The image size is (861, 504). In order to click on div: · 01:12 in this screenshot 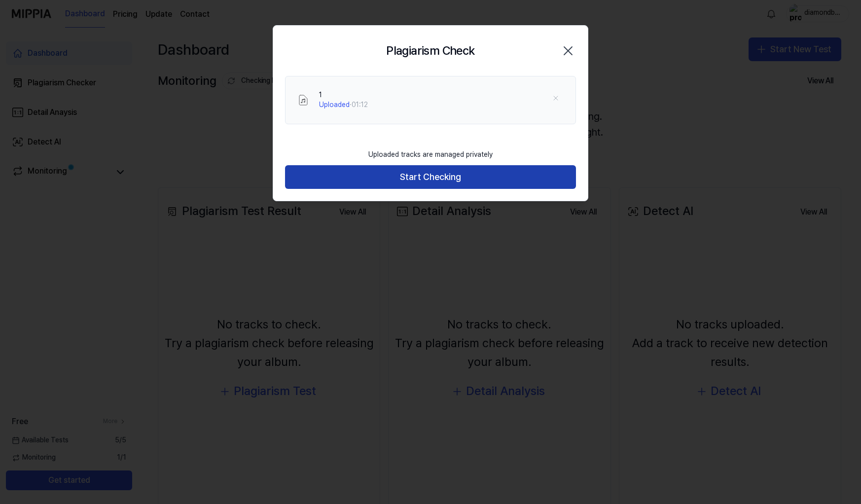, I will do `click(343, 105)`.